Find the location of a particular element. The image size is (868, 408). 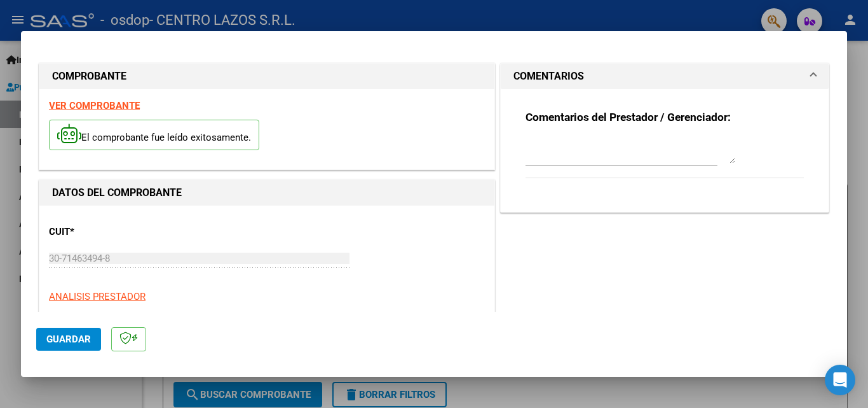

div: COMENTARIOS is located at coordinates (665, 150).